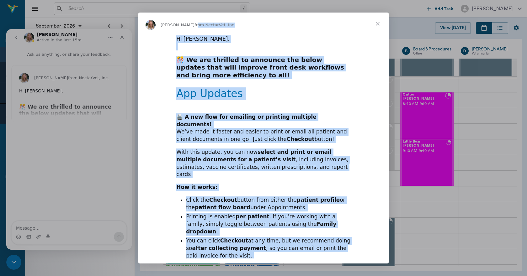 The width and height of the screenshot is (527, 276). Describe the element at coordinates (42, 208) in the screenshot. I see `button: Start recording` at that location.